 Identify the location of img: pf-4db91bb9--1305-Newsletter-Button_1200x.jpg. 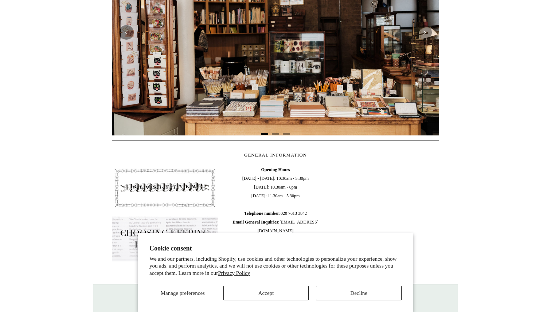
(165, 188).